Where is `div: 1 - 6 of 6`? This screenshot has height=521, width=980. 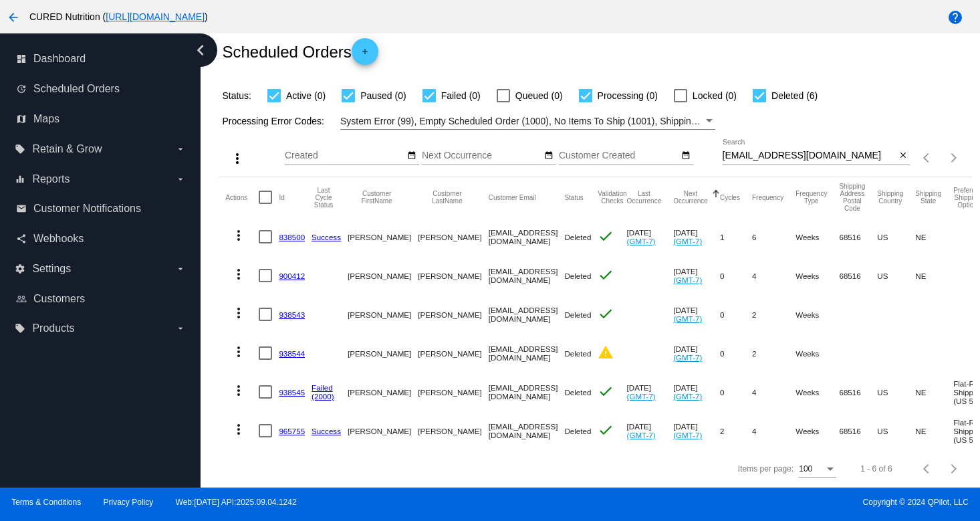 div: 1 - 6 of 6 is located at coordinates (876, 469).